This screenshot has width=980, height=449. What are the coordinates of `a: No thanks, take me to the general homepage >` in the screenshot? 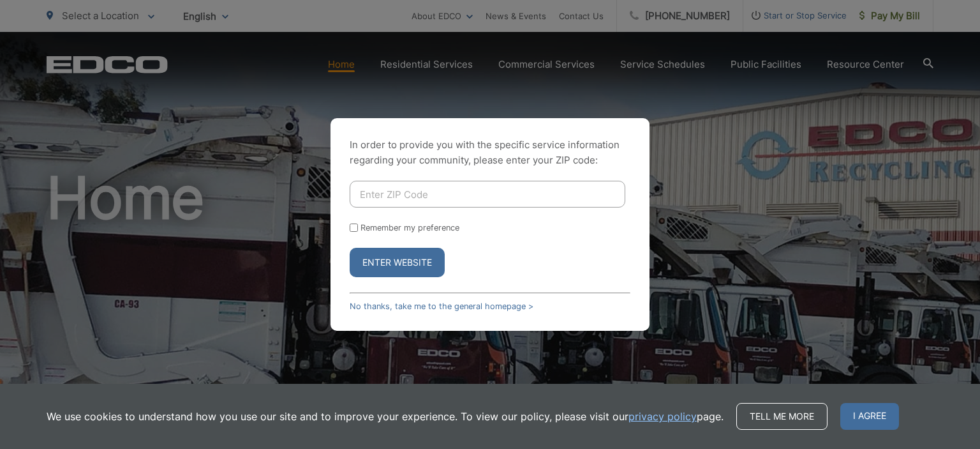 It's located at (442, 305).